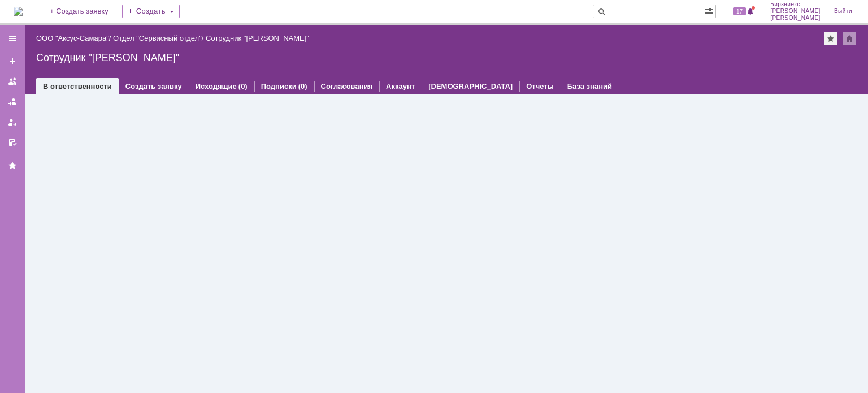 This screenshot has height=393, width=868. What do you see at coordinates (539, 86) in the screenshot?
I see `a: Отчеты` at bounding box center [539, 86].